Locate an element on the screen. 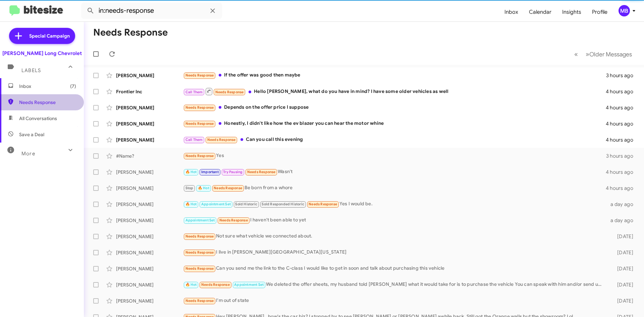 The width and height of the screenshot is (644, 317). h1: Needs Response is located at coordinates (131, 33).